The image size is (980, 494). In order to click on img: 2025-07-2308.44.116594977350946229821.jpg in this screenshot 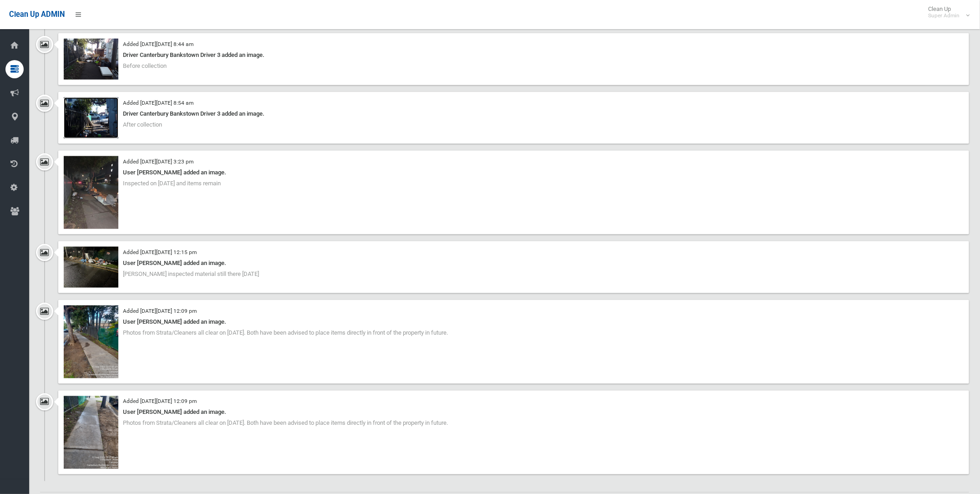, I will do `click(91, 59)`.